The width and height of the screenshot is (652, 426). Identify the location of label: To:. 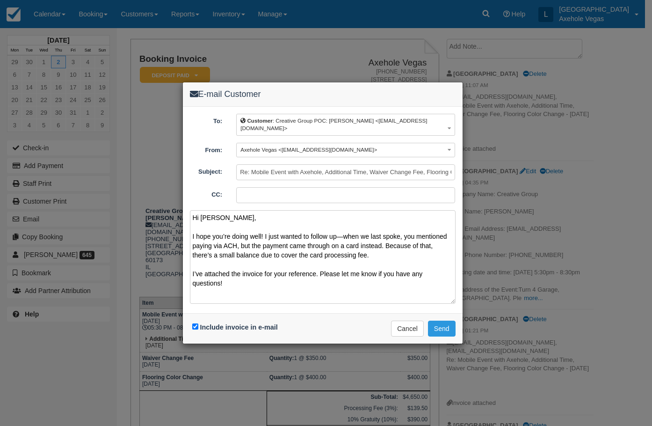
(206, 120).